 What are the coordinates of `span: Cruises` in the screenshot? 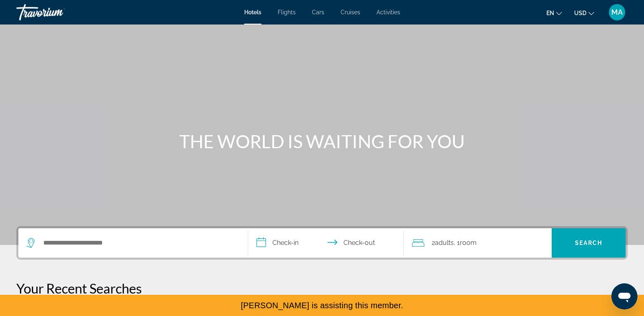 It's located at (350, 12).